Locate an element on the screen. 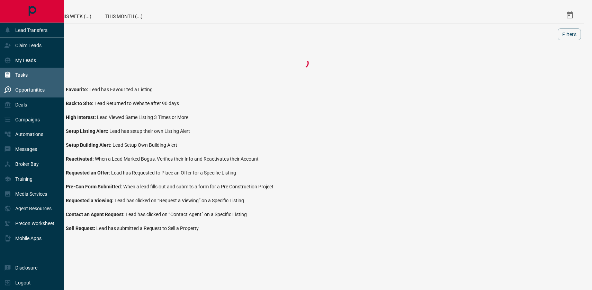  span: When a lead fills out and submits a form for a Pre Construction Project is located at coordinates (198, 186).